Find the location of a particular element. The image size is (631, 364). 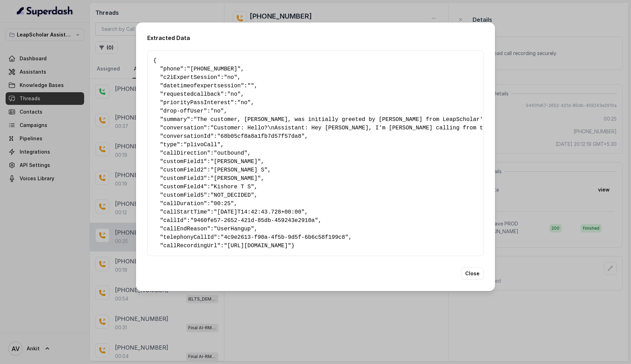

span: "4c9e2613-f90a-4f5b-9d5f-6b6c58f199c8" is located at coordinates (284, 237).